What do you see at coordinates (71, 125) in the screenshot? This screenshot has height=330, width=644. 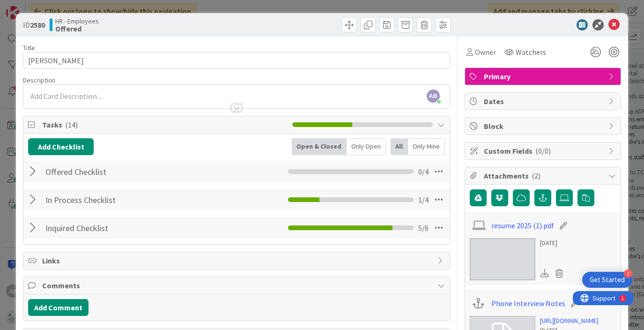 I see `span: ( 14 )` at bounding box center [71, 125].